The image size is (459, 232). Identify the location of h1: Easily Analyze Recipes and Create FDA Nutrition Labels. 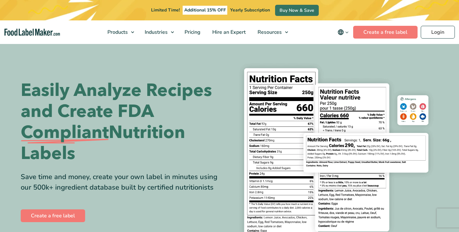
(123, 122).